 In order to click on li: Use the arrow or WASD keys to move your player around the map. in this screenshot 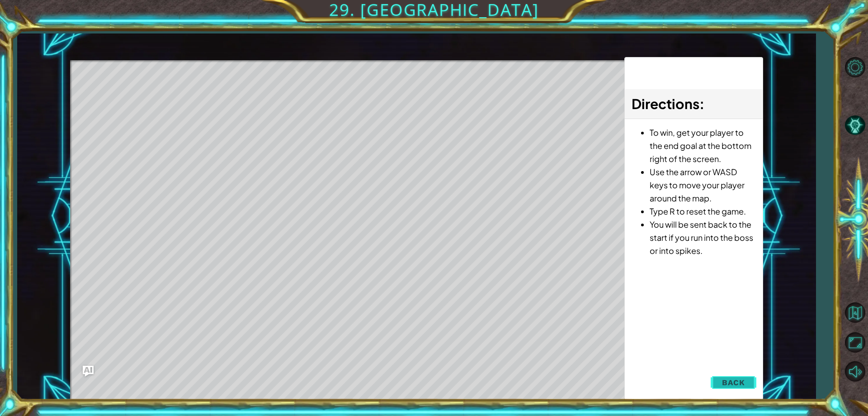, I will do `click(702, 185)`.